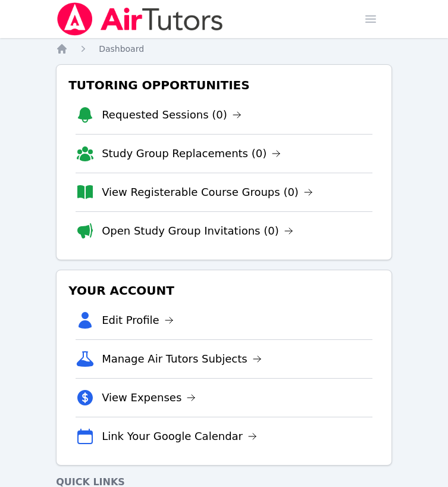  I want to click on h3: Your Account, so click(224, 290).